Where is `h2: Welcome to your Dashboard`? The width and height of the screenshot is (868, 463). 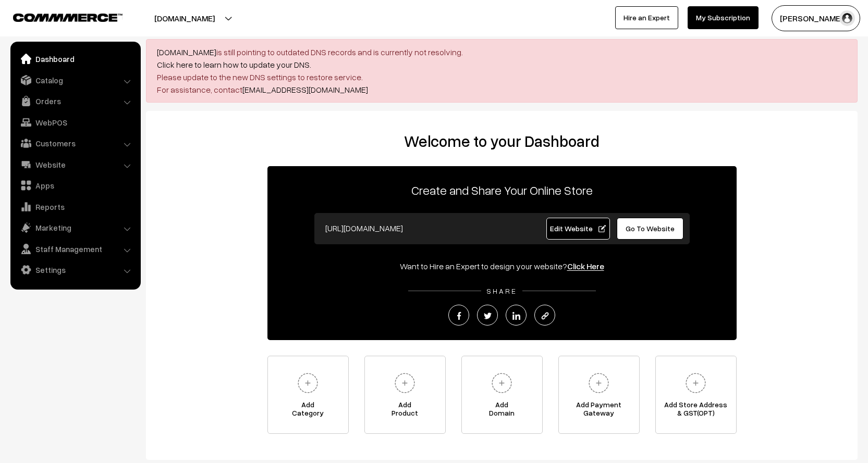 h2: Welcome to your Dashboard is located at coordinates (501, 141).